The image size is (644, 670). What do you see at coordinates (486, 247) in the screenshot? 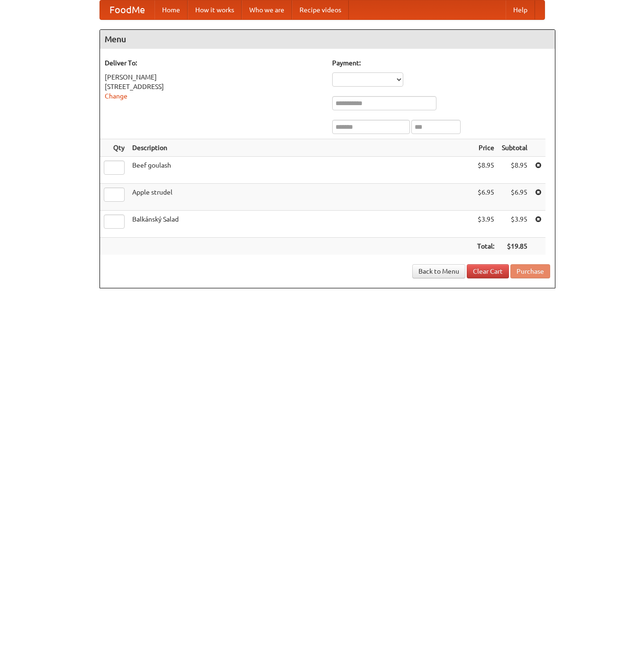
I see `th: Total:` at bounding box center [486, 247].